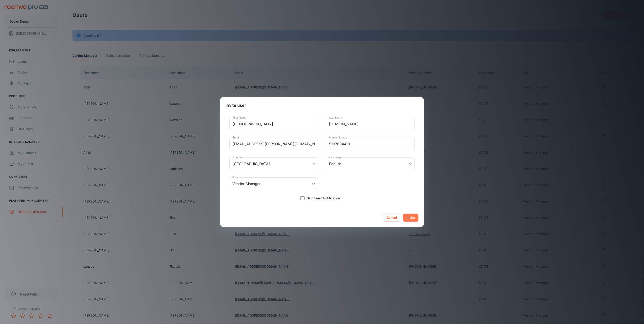  Describe the element at coordinates (370, 164) in the screenshot. I see `div: English` at that location.